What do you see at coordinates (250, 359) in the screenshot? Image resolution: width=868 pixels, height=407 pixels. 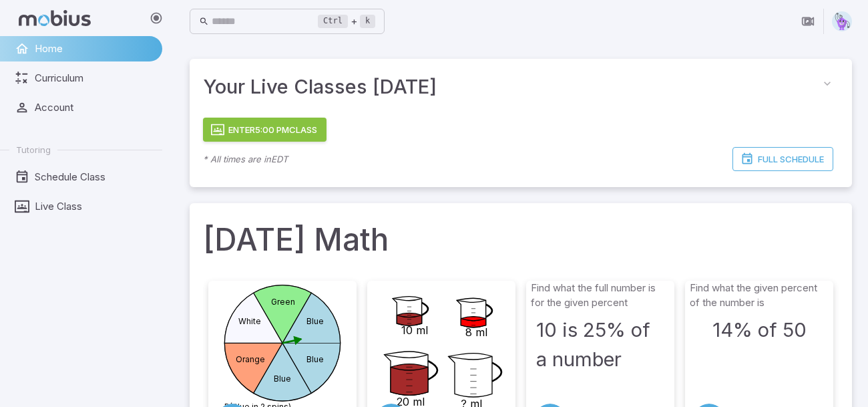 I see `text: Orange` at bounding box center [250, 359].